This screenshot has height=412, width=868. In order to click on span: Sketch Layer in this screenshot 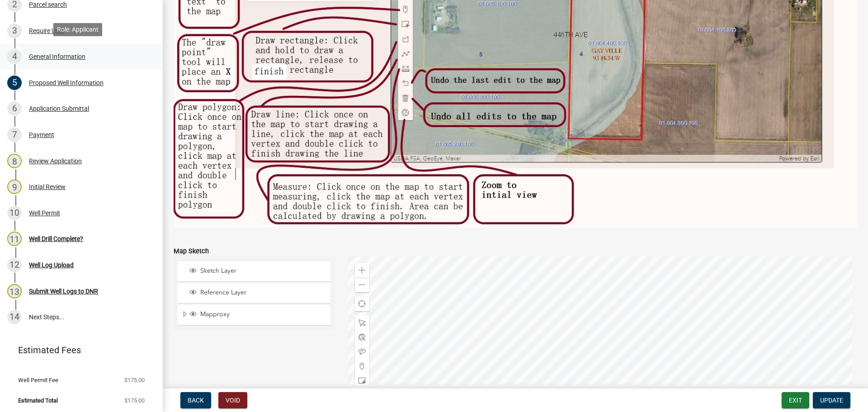, I will do `click(262, 271)`.